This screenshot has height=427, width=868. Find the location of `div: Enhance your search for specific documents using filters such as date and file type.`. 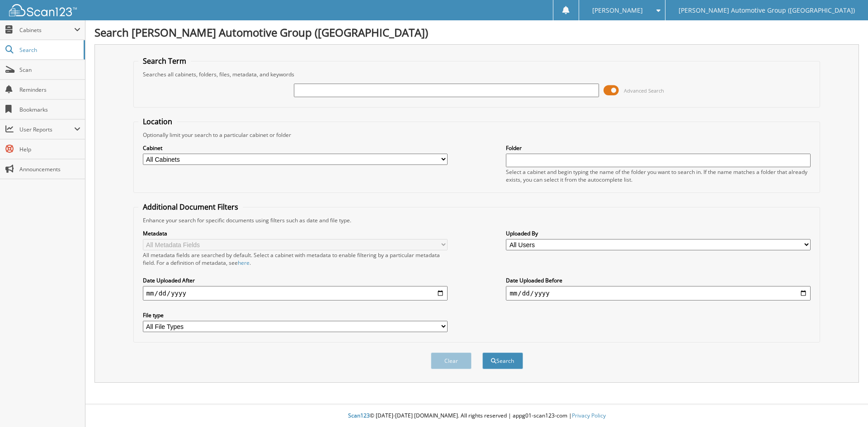

div: Enhance your search for specific documents using filters such as date and file type. is located at coordinates (477, 220).